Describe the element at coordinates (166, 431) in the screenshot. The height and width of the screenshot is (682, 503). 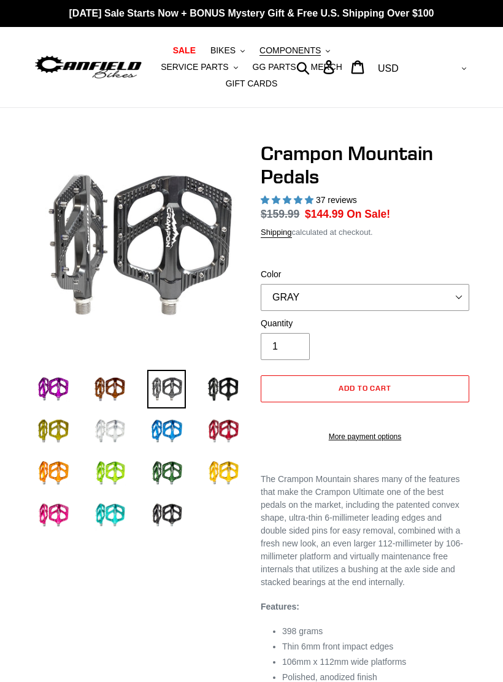
I see `img: Load image into Gallery viewer, blue` at that location.